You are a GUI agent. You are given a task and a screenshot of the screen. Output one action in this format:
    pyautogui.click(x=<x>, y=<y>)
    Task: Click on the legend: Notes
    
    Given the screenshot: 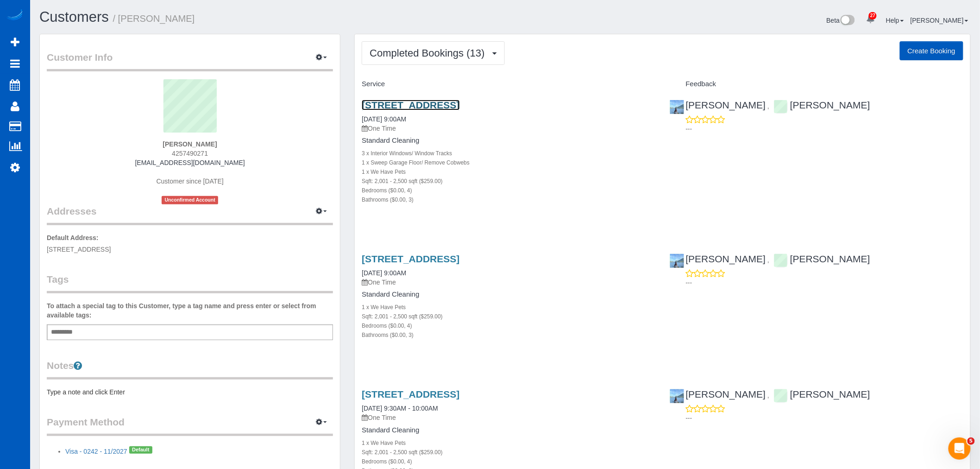 What is the action you would take?
    pyautogui.click(x=190, y=369)
    